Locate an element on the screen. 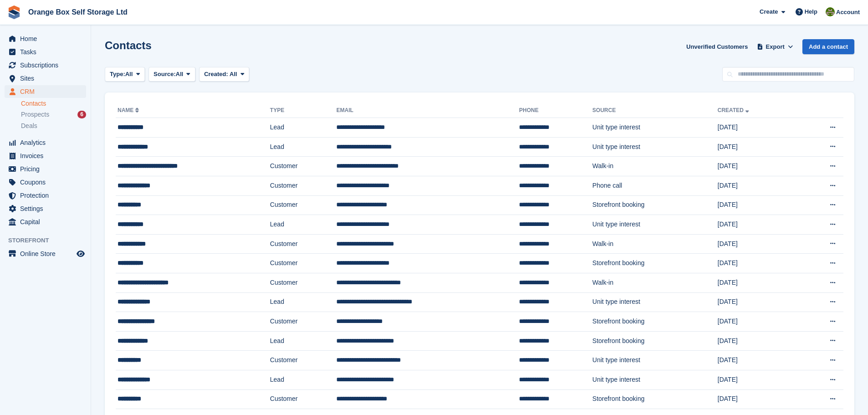  span: CRM is located at coordinates (47, 92).